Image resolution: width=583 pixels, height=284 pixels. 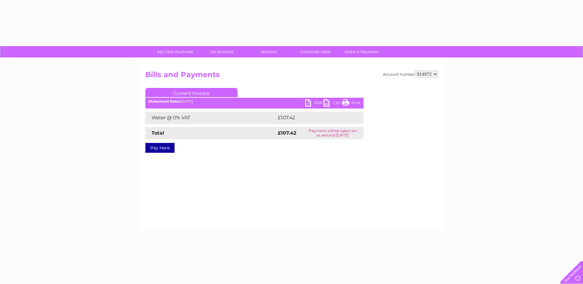 I want to click on a: Pay Here, so click(x=160, y=148).